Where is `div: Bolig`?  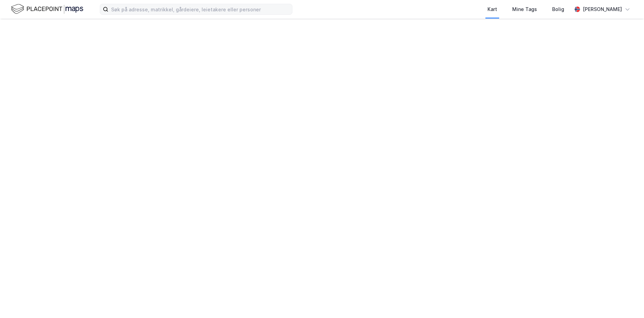 div: Bolig is located at coordinates (558, 9).